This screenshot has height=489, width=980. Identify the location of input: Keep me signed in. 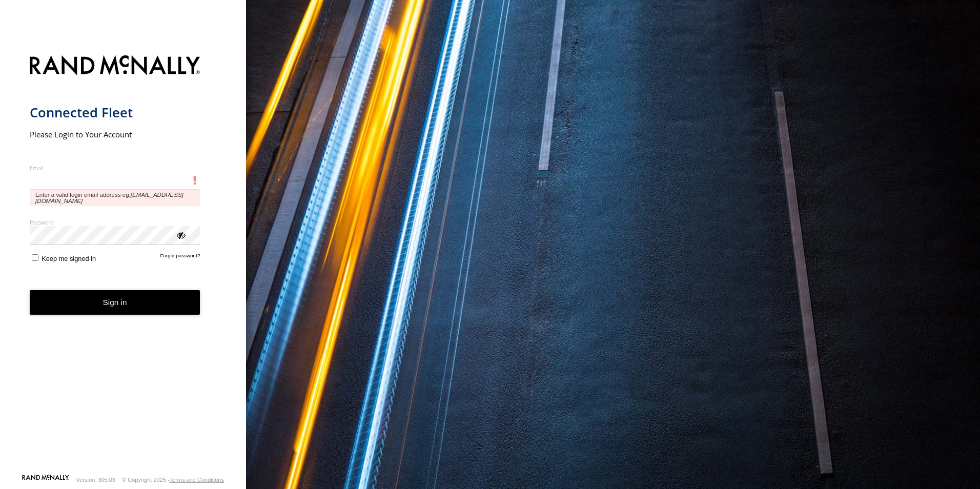
(35, 258).